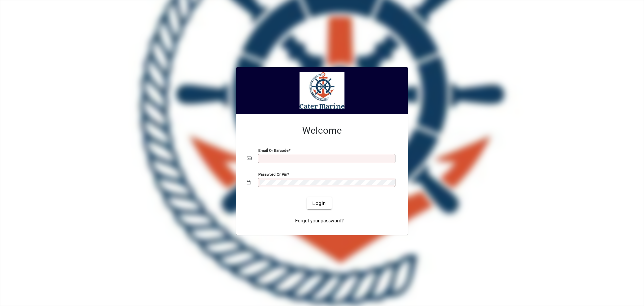 The image size is (644, 306). Describe the element at coordinates (273, 174) in the screenshot. I see `mat-label: Password or Pin` at that location.